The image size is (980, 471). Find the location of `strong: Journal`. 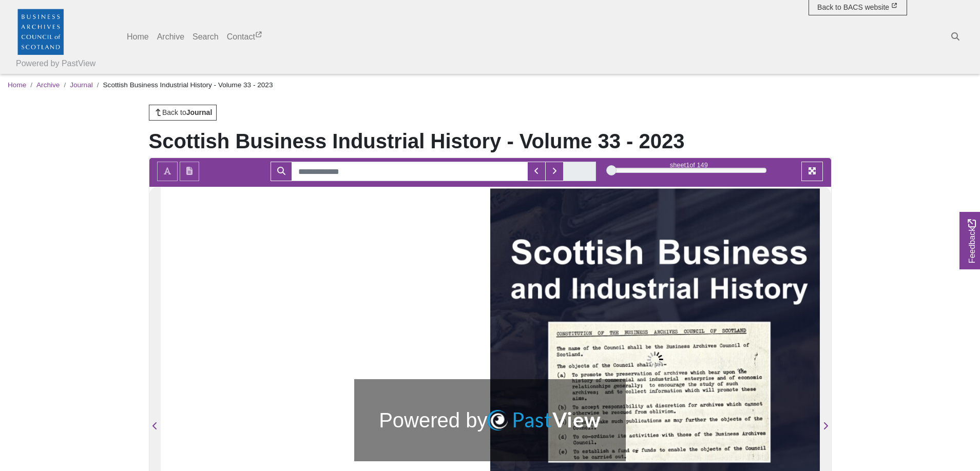

strong: Journal is located at coordinates (199, 113).